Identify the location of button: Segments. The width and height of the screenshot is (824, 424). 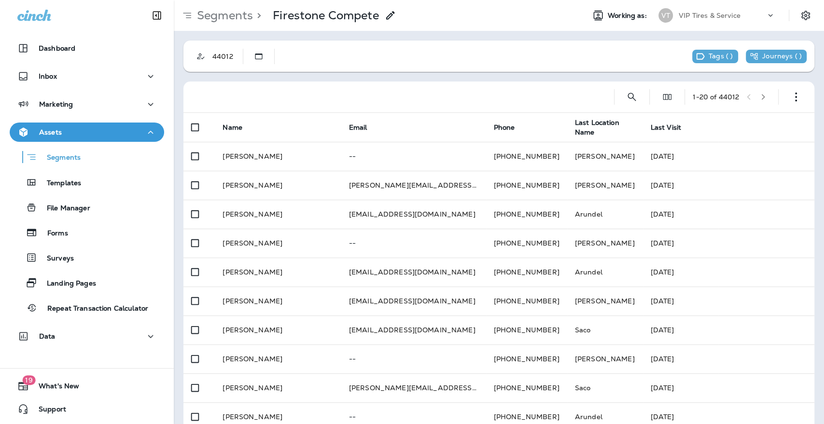
(87, 157).